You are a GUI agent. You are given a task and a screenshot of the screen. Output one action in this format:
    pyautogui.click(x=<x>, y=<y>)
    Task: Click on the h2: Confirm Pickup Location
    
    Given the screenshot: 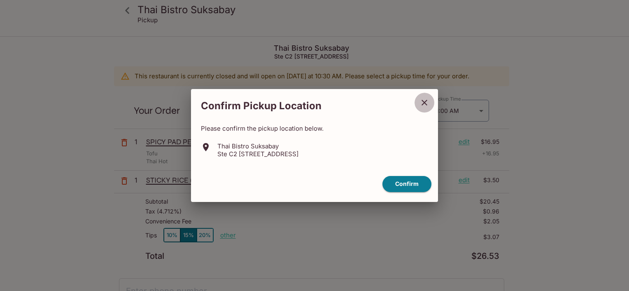 What is the action you would take?
    pyautogui.click(x=303, y=106)
    